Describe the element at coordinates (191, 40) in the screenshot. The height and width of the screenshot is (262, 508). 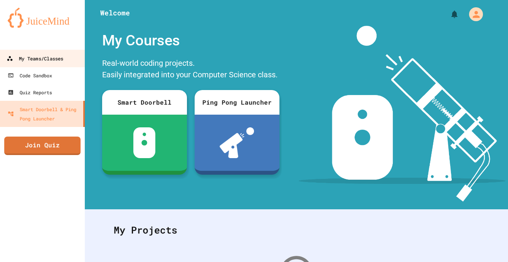
I see `div: My Courses` at that location.